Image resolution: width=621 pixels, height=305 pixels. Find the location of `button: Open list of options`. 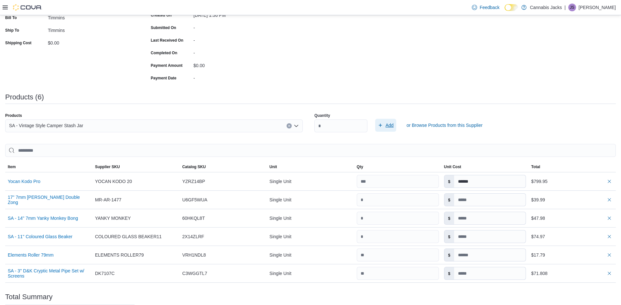

button: Open list of options is located at coordinates (296, 126).